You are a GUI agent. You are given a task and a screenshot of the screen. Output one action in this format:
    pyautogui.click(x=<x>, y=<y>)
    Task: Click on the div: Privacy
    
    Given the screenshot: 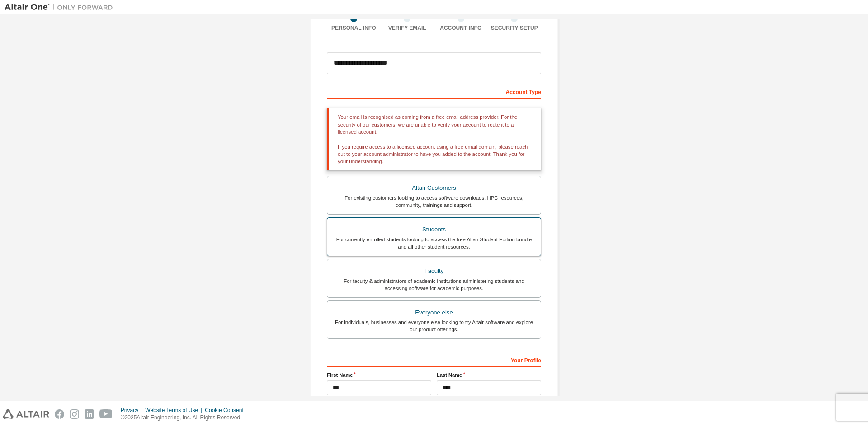 What is the action you would take?
    pyautogui.click(x=132, y=410)
    